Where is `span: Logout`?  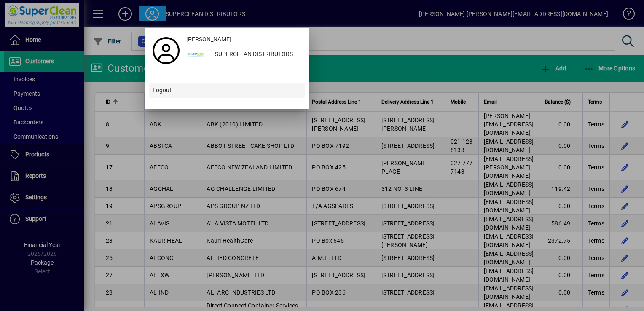
span: Logout is located at coordinates (162, 90).